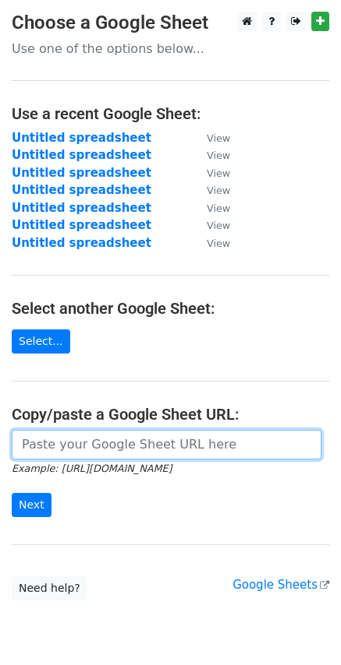 The height and width of the screenshot is (665, 341). What do you see at coordinates (49, 588) in the screenshot?
I see `a: Need help?` at bounding box center [49, 588].